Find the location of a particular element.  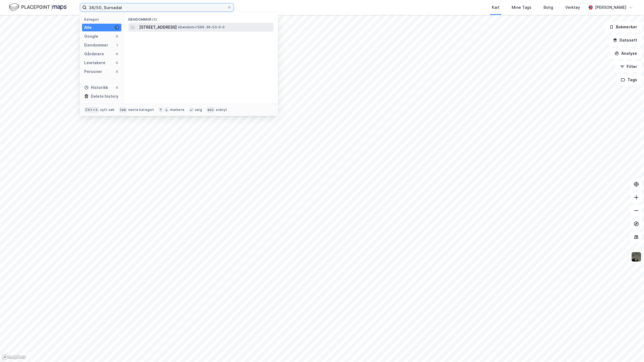

div: Mine Tags is located at coordinates (521, 7).